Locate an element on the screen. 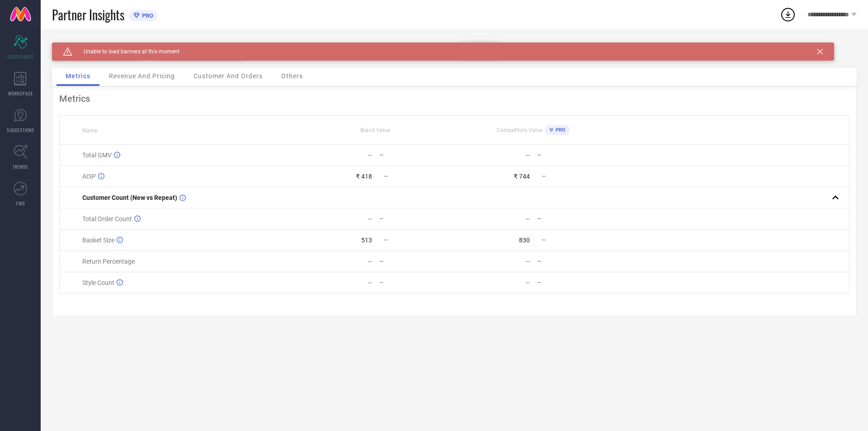  span: Name is located at coordinates (90, 130).